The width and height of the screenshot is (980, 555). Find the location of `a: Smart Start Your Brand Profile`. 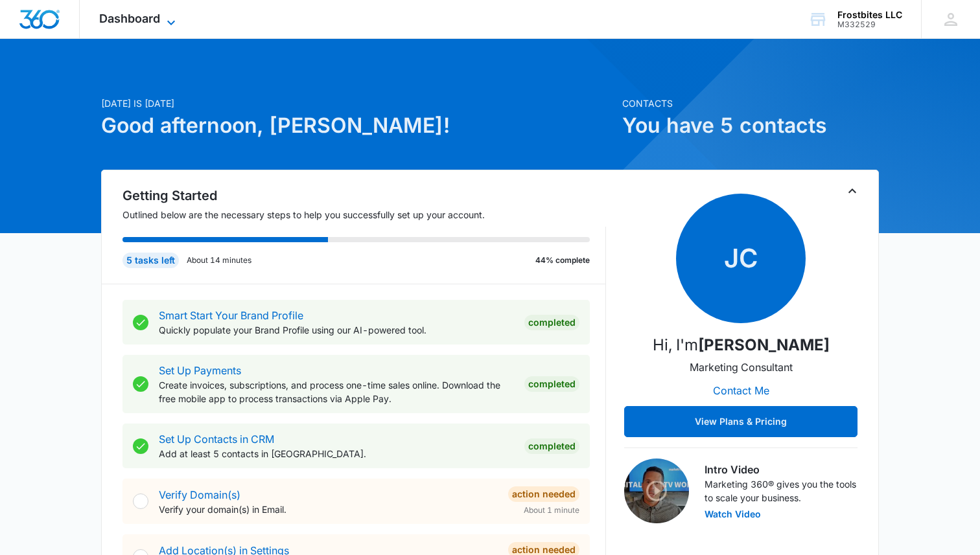

a: Smart Start Your Brand Profile is located at coordinates (231, 316).